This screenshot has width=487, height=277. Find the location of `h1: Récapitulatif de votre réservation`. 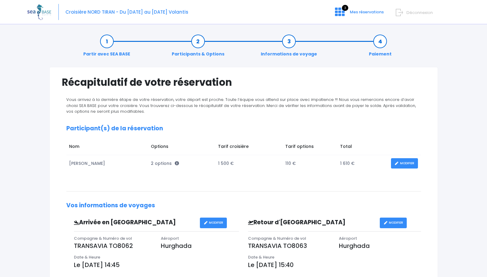

h1: Récapitulatif de votre réservation is located at coordinates (243, 82).